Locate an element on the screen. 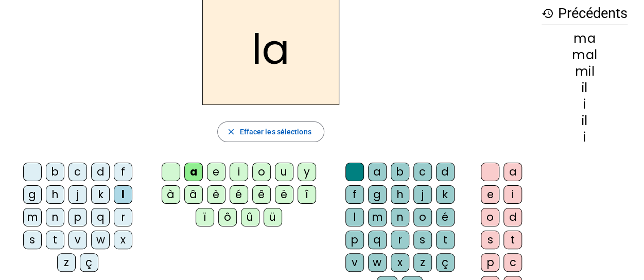 The width and height of the screenshot is (644, 280). span: Effacer les sélections is located at coordinates (275, 132).